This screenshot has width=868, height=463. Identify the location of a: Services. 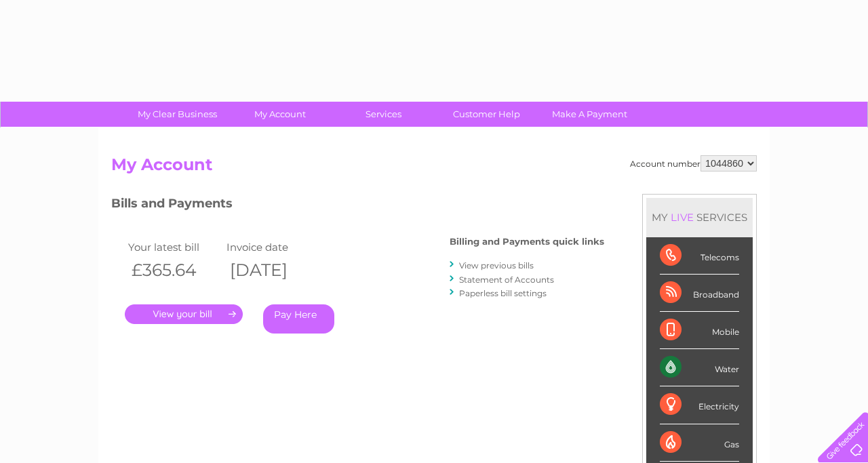
(383, 114).